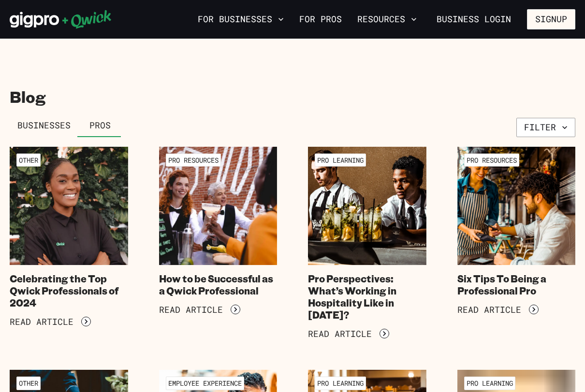 The image size is (585, 392). Describe the element at coordinates (100, 125) in the screenshot. I see `span: Pros` at that location.